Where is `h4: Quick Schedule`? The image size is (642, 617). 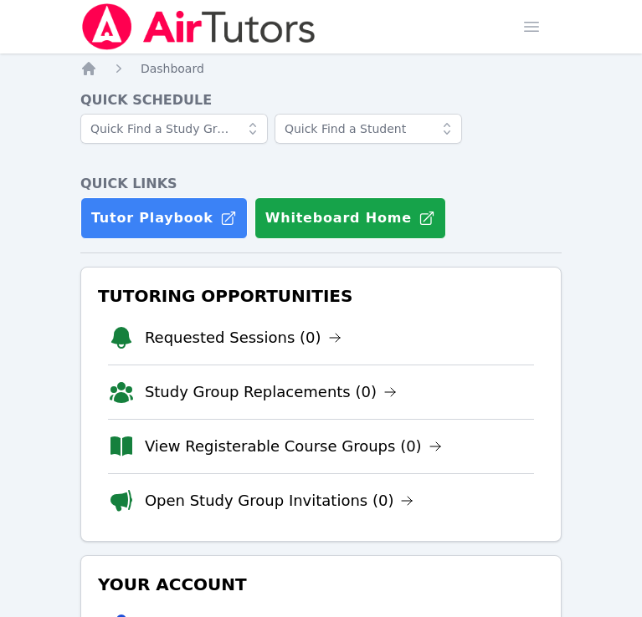
h4: Quick Schedule is located at coordinates (320, 100).